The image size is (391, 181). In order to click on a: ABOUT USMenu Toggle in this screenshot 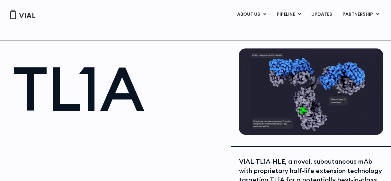, I will do `click(252, 14)`.